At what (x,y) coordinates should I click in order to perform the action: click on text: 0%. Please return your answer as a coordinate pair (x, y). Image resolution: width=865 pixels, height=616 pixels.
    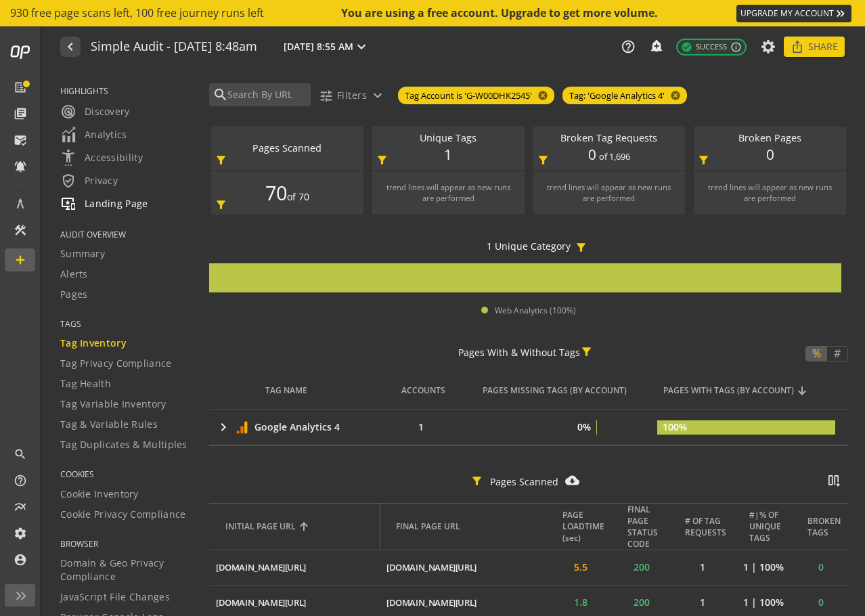
    Looking at the image, I should click on (584, 427).